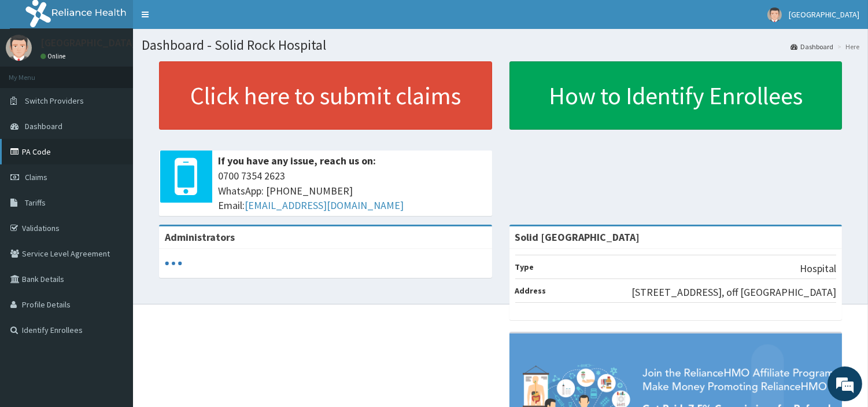 The width and height of the screenshot is (868, 407). I want to click on p: Hospital, so click(818, 268).